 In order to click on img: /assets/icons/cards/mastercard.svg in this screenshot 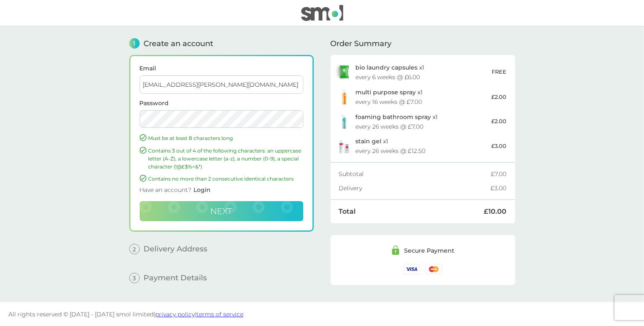, I will do `click(433, 269)`.